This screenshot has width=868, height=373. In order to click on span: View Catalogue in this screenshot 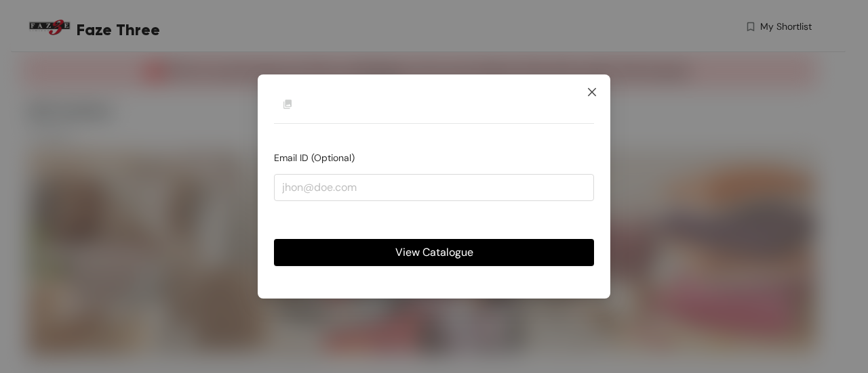, I will do `click(434, 252)`.